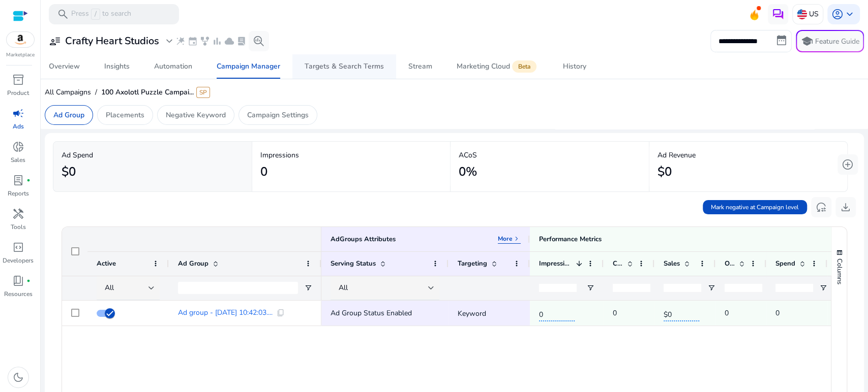 This screenshot has width=868, height=392. What do you see at coordinates (169, 41) in the screenshot?
I see `span: expand_more` at bounding box center [169, 41].